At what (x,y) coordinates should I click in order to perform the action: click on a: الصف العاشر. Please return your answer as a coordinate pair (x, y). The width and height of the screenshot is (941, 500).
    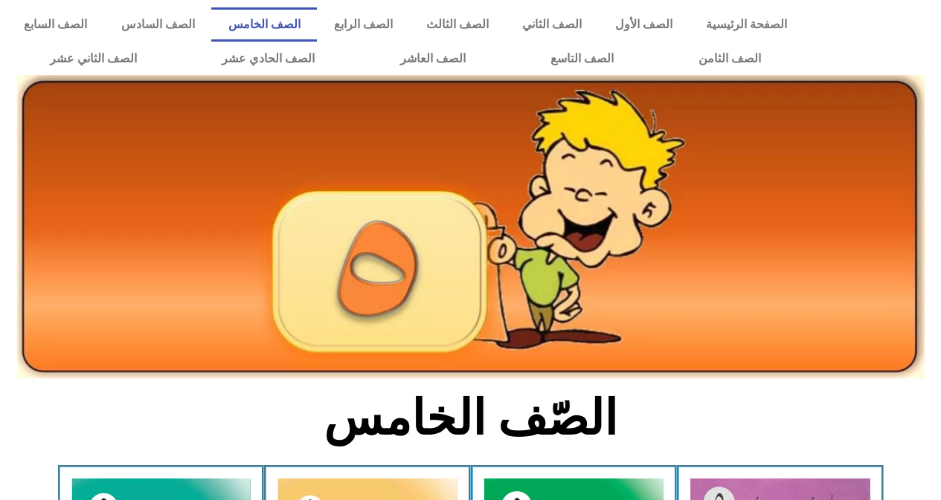
    Looking at the image, I should click on (433, 59).